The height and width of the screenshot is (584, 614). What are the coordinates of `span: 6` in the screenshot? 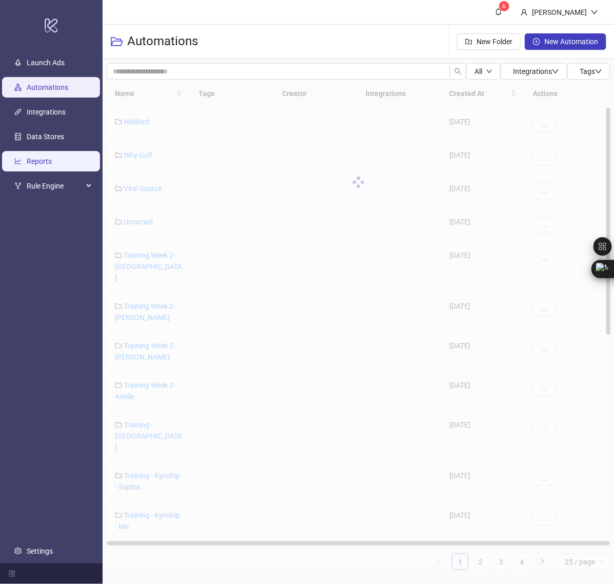 It's located at (505, 6).